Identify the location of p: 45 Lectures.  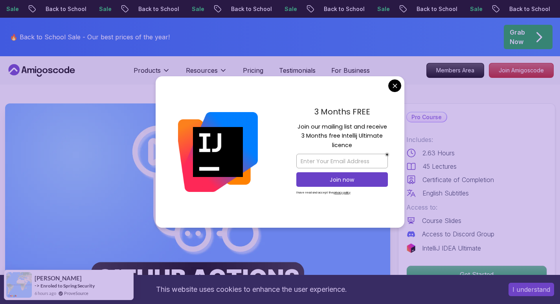
(439, 166).